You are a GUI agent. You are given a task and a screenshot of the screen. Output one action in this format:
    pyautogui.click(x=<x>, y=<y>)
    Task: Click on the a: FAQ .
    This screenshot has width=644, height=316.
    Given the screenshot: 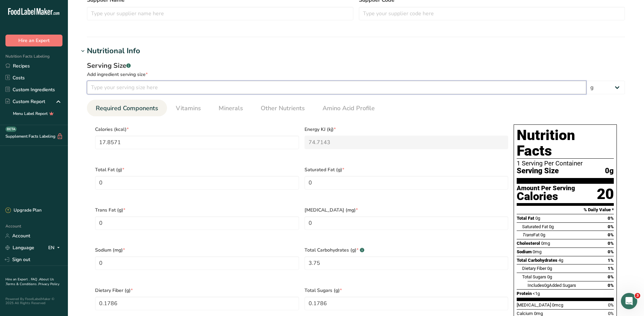 What is the action you would take?
    pyautogui.click(x=35, y=280)
    